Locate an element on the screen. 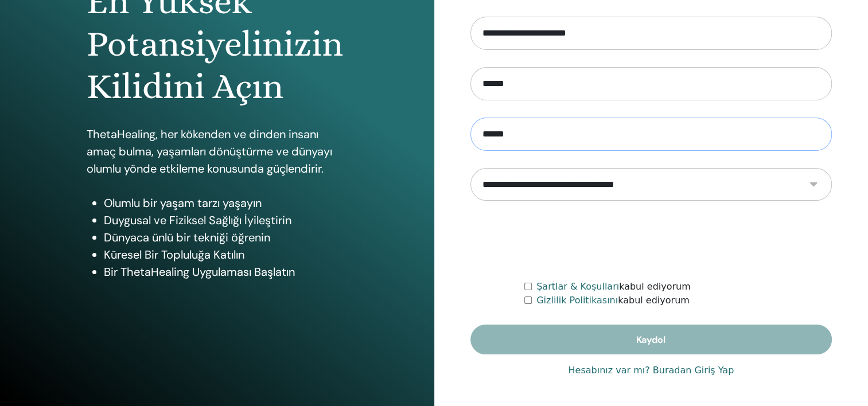 This screenshot has width=868, height=406. a: Hesabınız var mı? Buradan Giriş Yap is located at coordinates (651, 370).